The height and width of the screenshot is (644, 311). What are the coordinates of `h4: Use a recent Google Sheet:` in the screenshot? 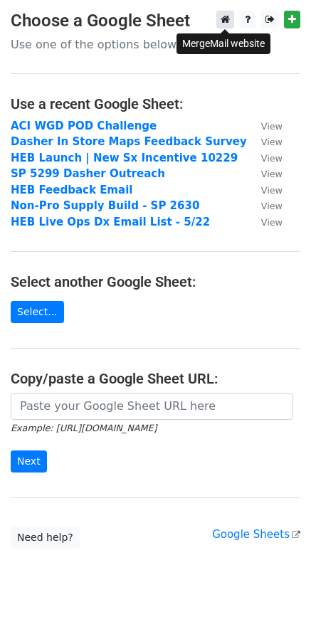 It's located at (156, 104).